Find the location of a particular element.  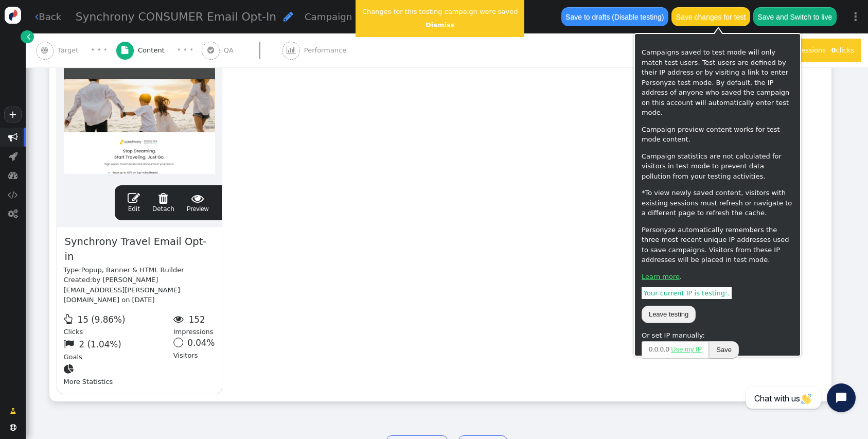

span: Performance is located at coordinates (327, 51).